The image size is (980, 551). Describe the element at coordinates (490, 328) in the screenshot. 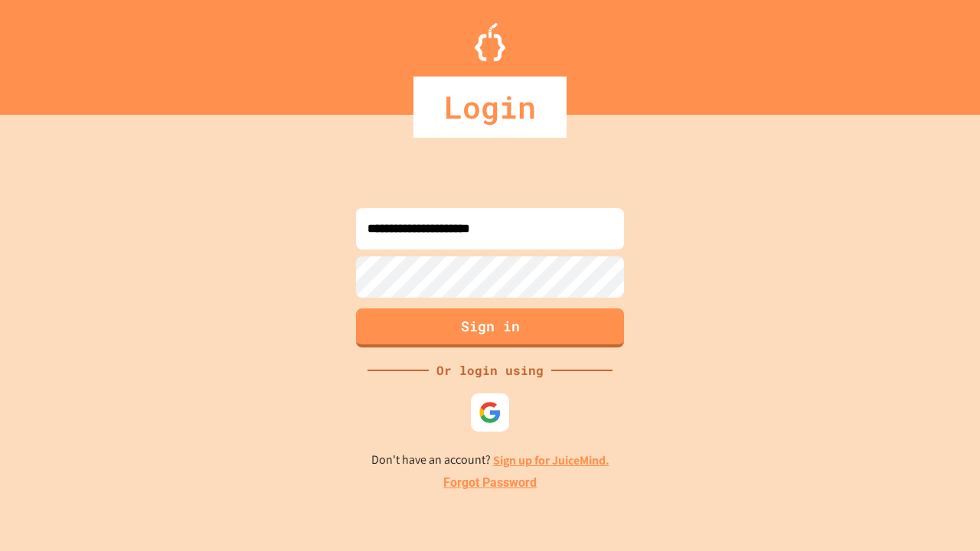

I see `button: Sign in` at that location.